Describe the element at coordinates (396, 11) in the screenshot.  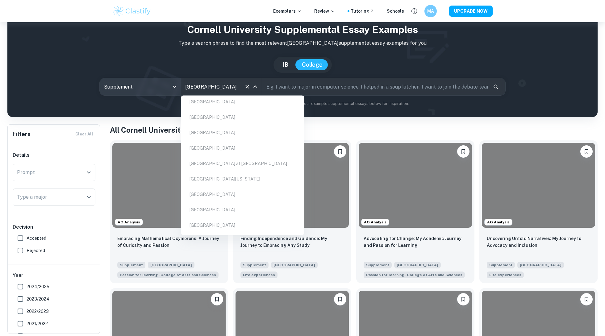
I see `a: Schools` at that location.